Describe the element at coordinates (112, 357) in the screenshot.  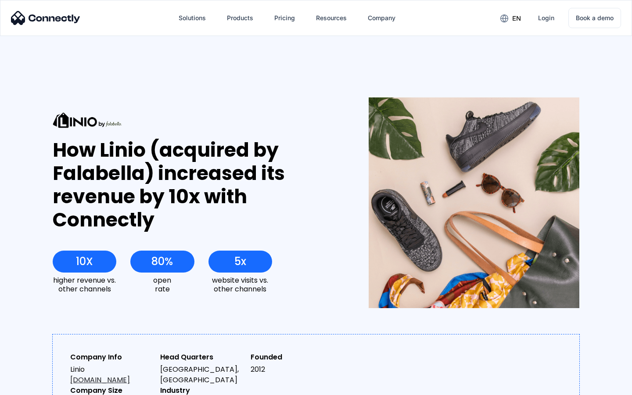
I see `div: Company Info` at that location.